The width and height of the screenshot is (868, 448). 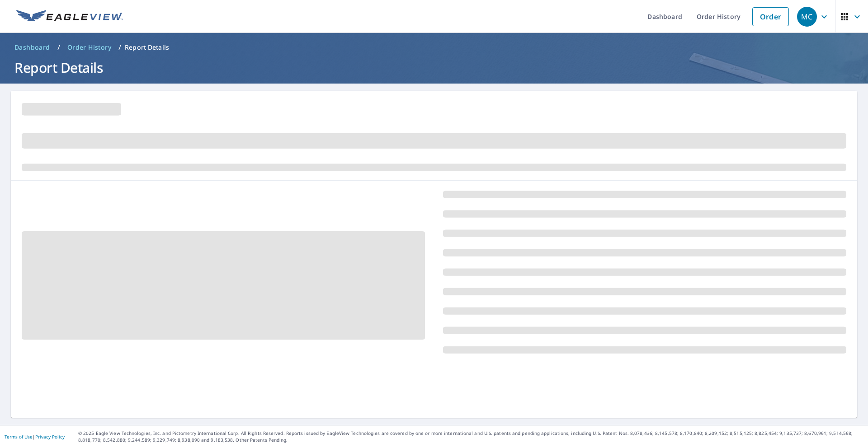 What do you see at coordinates (807, 17) in the screenshot?
I see `div: MC` at bounding box center [807, 17].